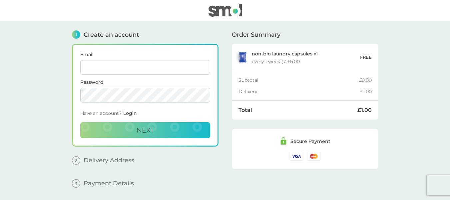 The height and width of the screenshot is (200, 450). Describe the element at coordinates (145, 115) in the screenshot. I see `div: Have an account?` at that location.